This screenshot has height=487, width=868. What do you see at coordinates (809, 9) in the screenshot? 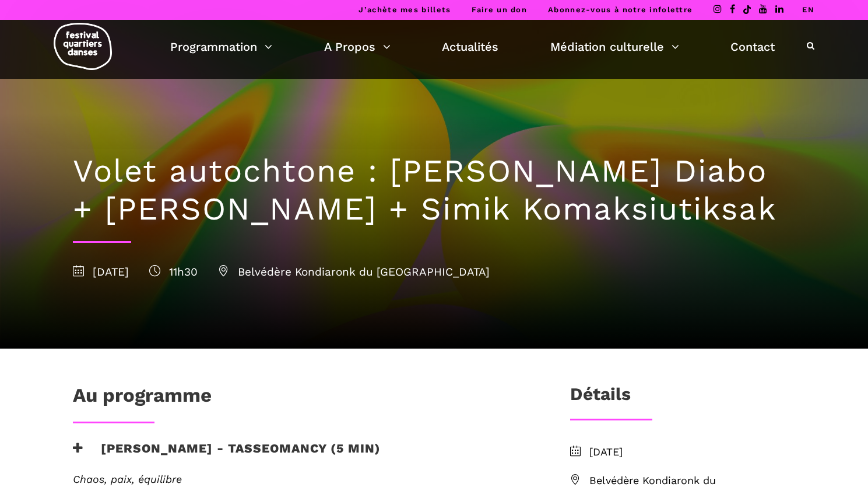
I see `a: EN` at bounding box center [809, 9].